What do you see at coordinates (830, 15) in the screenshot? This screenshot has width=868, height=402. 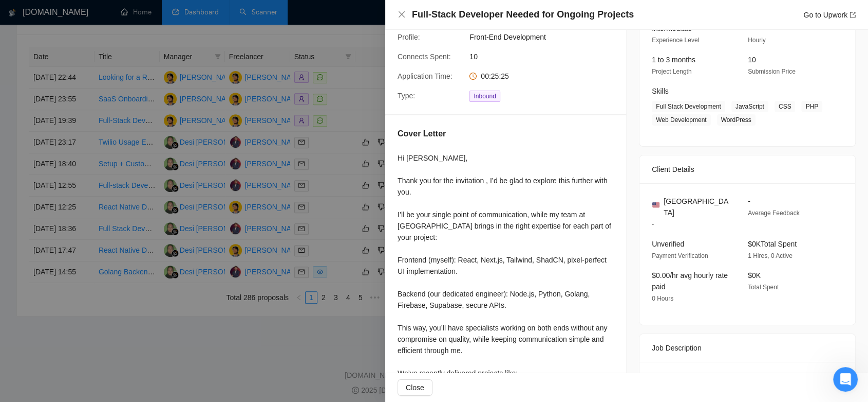 I see `a: Go to Upworkexport` at bounding box center [830, 15].